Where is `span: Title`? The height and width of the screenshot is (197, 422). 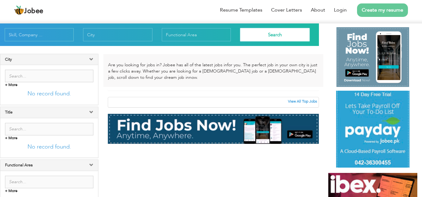 span: Title is located at coordinates (9, 112).